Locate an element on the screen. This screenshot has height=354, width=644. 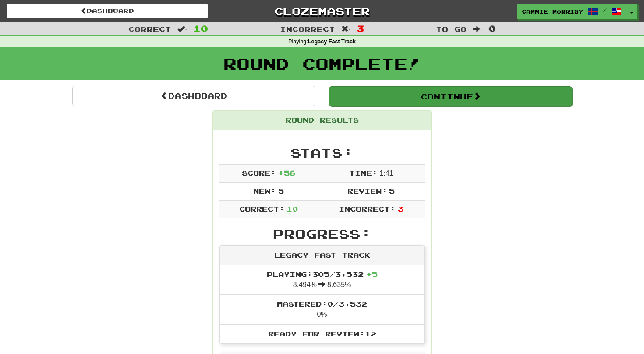
h2: Stats: is located at coordinates (322, 153).